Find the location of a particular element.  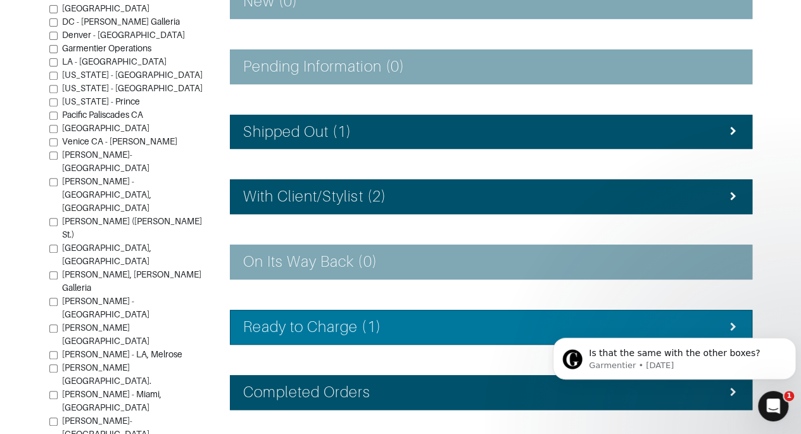

input: Garmentier Operations is located at coordinates (53, 49).